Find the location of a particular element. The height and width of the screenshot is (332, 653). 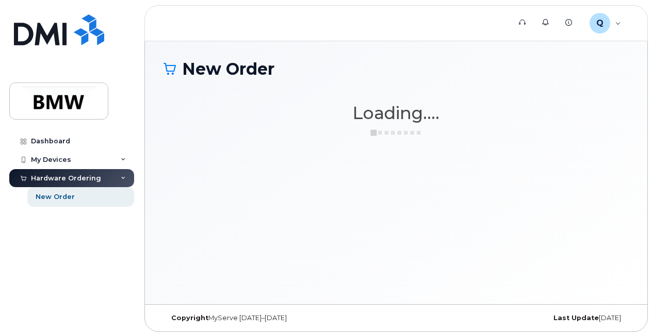

img: ajax-loader-3a6953c30dc77f0bf724df975f13086db4f4c1262e45940f03d1251963f1bf2e.gif is located at coordinates (396, 133).